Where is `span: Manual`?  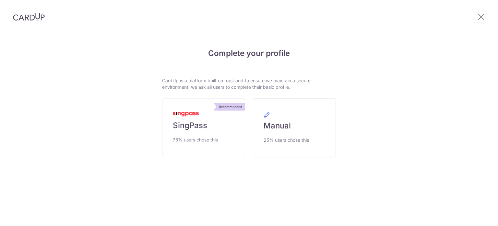 span: Manual is located at coordinates (277, 126).